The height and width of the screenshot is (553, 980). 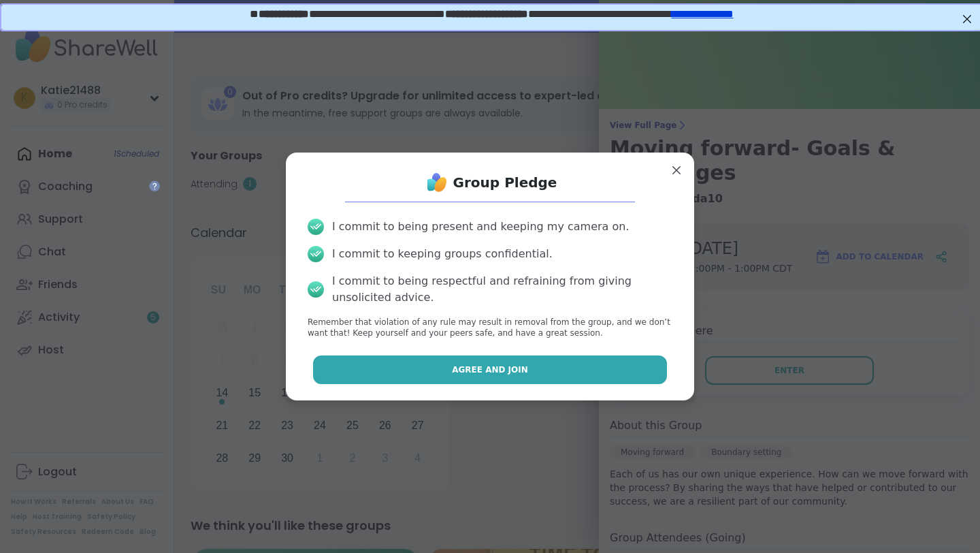 What do you see at coordinates (490, 370) in the screenshot?
I see `span: Agree and Join` at bounding box center [490, 370].